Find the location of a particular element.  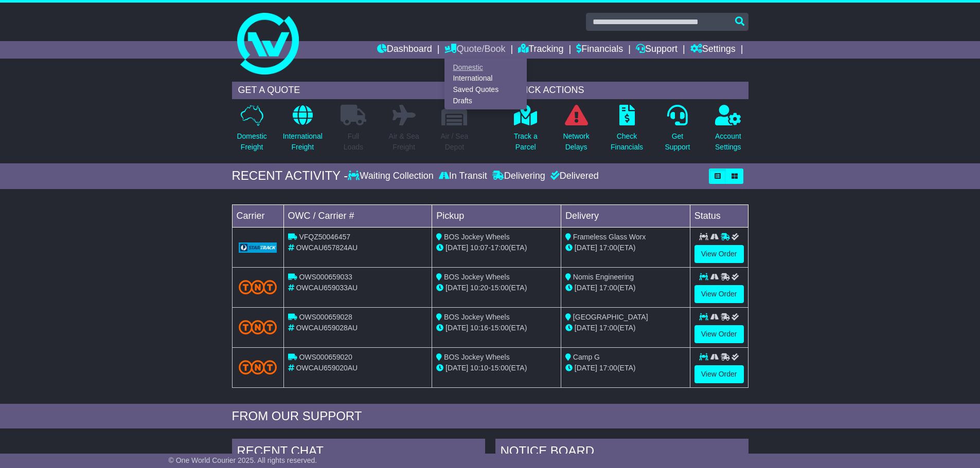

td: Delivery is located at coordinates (625, 216).